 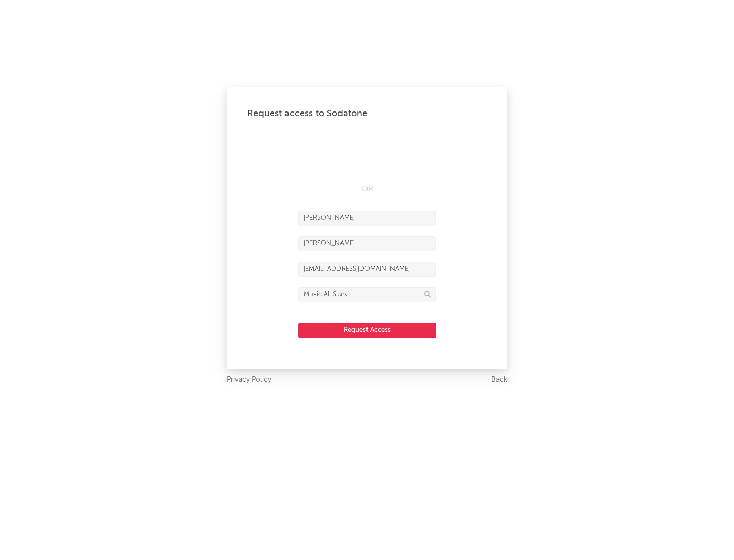 I want to click on input: Last Name, so click(x=367, y=244).